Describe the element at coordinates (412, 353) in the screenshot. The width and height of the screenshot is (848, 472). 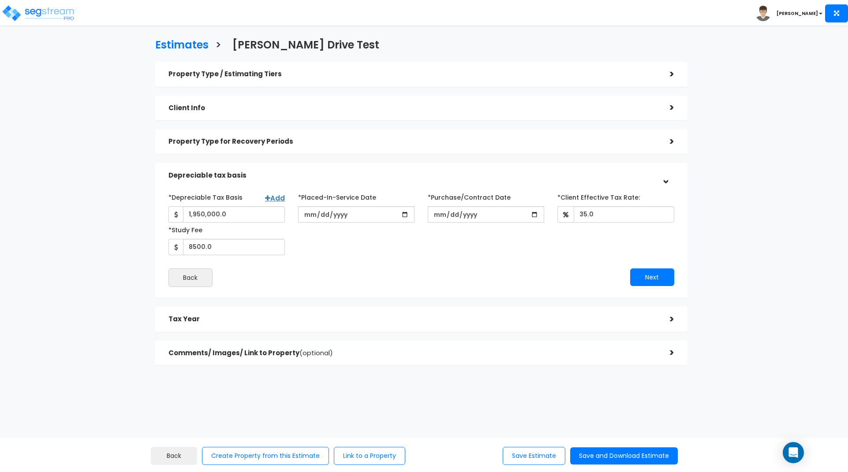
I see `h5: Comments/ Images/ Link to Property` at that location.